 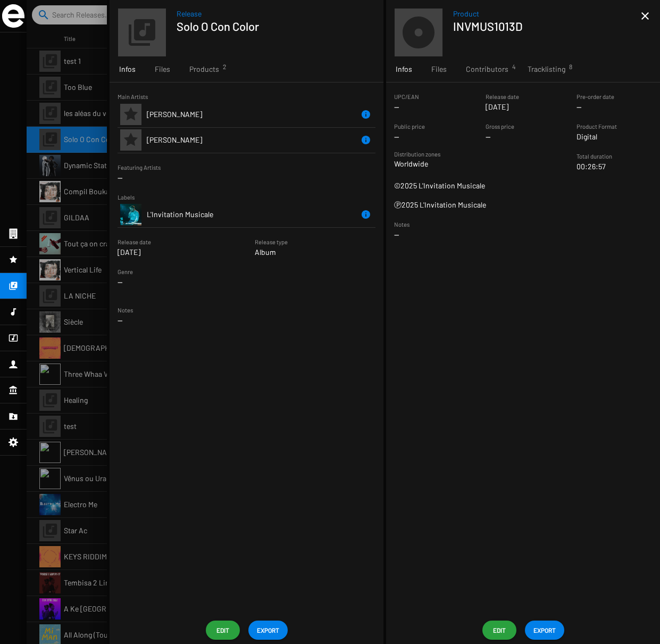 What do you see at coordinates (587, 136) in the screenshot?
I see `span: Digital` at bounding box center [587, 136].